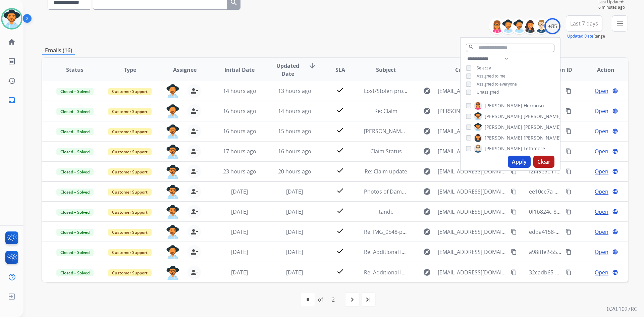 This screenshot has height=317, width=644. Describe the element at coordinates (582, 272) in the screenshot. I see `span: 32cadb65-9c0d-4b41-bca8-92b6b7ae345b` at that location.